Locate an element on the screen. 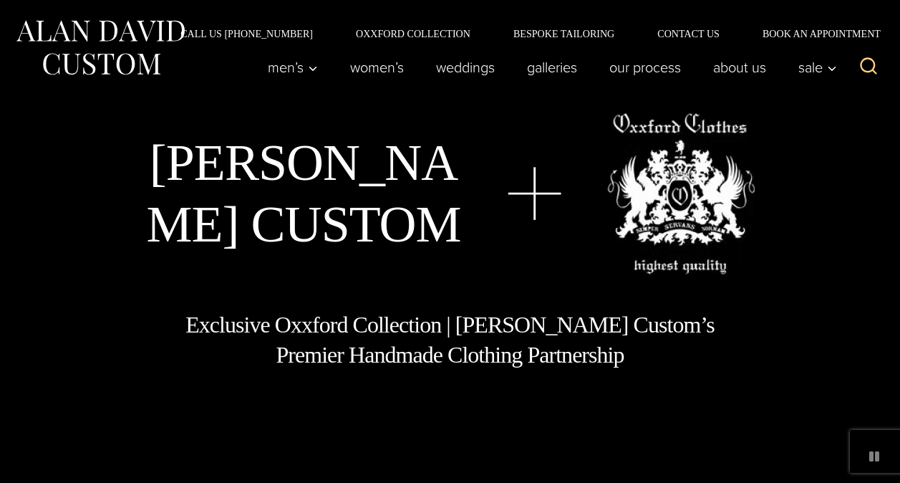  button: pause animated background image is located at coordinates (874, 456).